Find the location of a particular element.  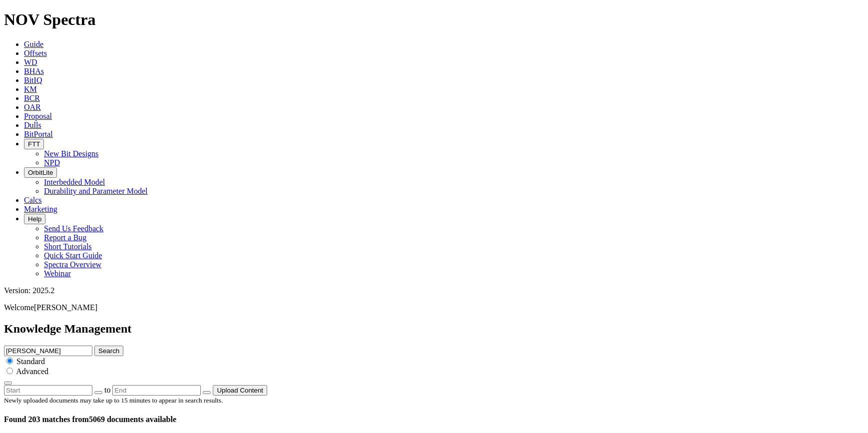

button: FTT is located at coordinates (34, 144).